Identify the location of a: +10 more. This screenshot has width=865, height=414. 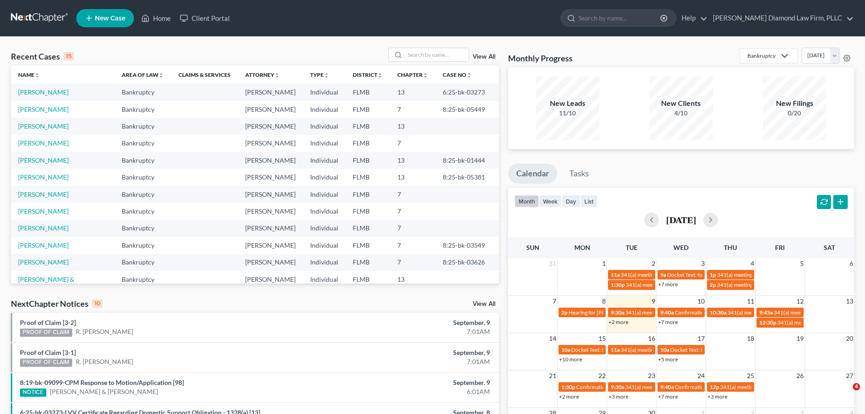
(570, 359).